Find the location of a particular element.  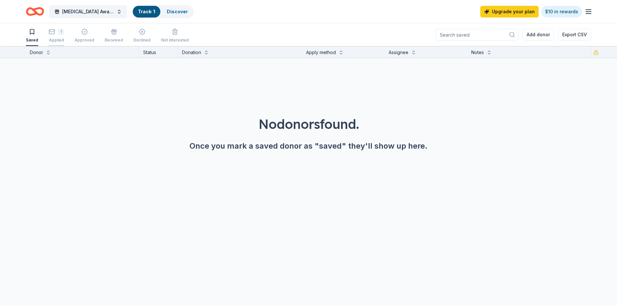

div: 1 is located at coordinates (61, 32).